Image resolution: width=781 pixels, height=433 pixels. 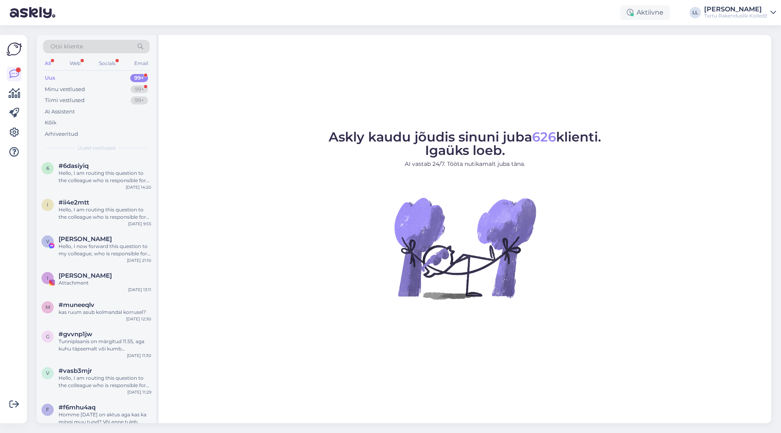 What do you see at coordinates (735, 16) in the screenshot?
I see `div: Tartu Rakenduslik Kolledž` at bounding box center [735, 16].